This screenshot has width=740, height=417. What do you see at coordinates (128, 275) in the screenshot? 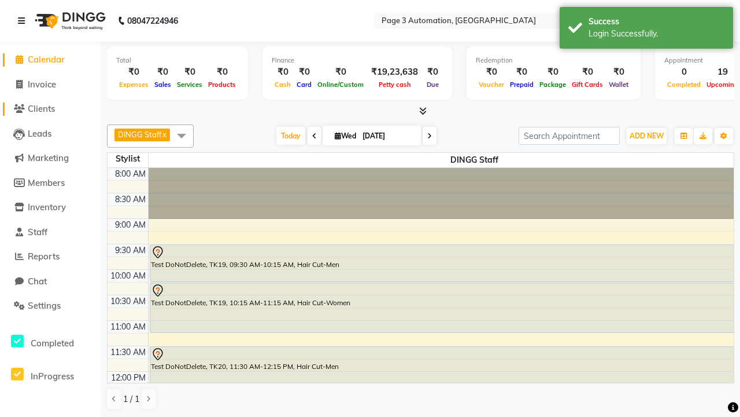
I see `div: 10:00 AM` at bounding box center [128, 275].